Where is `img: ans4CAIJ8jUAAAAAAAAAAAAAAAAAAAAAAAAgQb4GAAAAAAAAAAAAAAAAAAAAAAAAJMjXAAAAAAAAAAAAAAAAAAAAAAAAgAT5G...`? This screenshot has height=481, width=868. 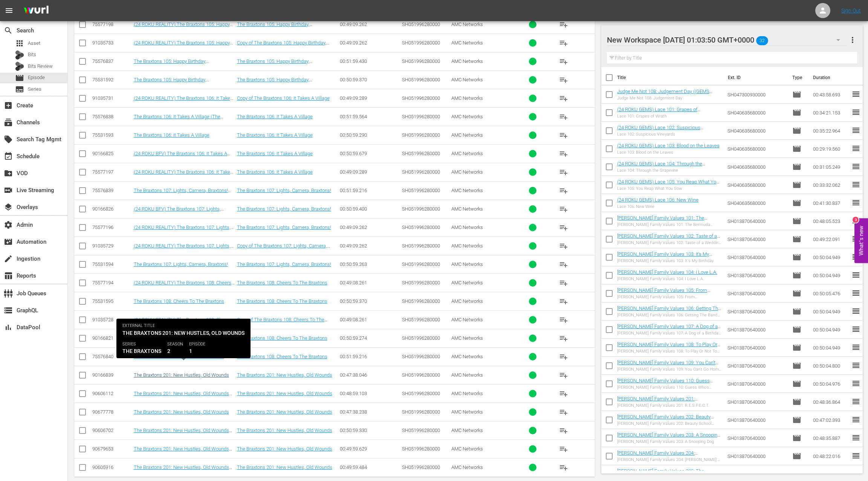 img: ans4CAIJ8jUAAAAAAAAAAAAAAAAAAAAAAAAgQb4GAAAAAAAAAAAAAAAAAAAAAAAAJMjXAAAAAAAAAAAAAAAAAAAAAAAAgAT5G... is located at coordinates (36, 10).